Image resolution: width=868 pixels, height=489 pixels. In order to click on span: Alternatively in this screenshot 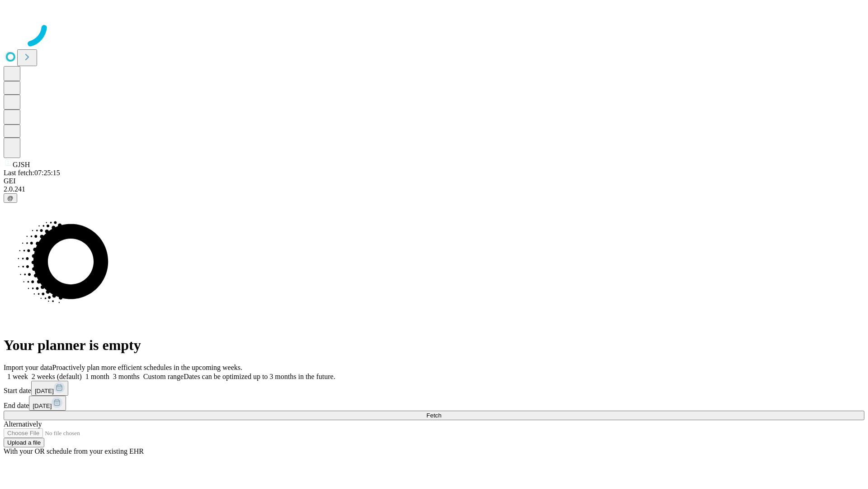, I will do `click(23, 424)`.